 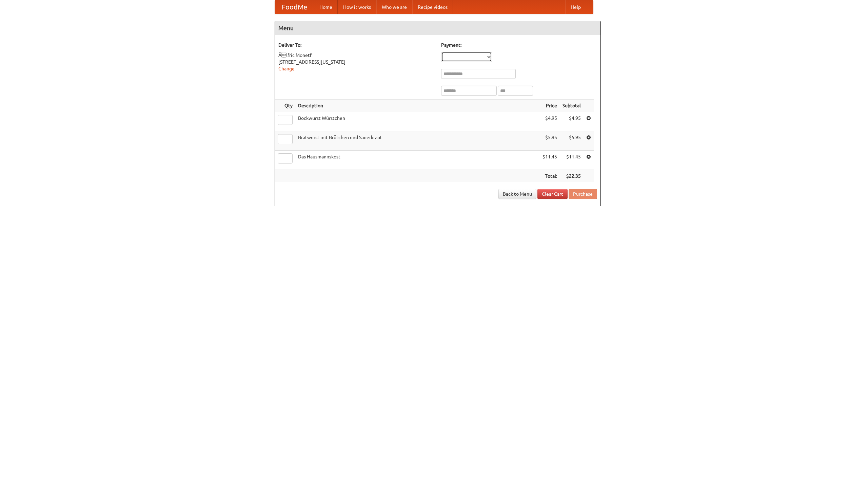 What do you see at coordinates (571, 106) in the screenshot?
I see `th: Subtotal` at bounding box center [571, 106].